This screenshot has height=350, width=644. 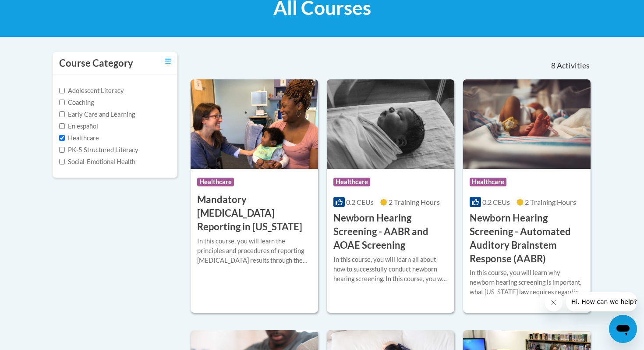 What do you see at coordinates (527, 238) in the screenshot?
I see `h3: Newborn Hearing Screening - Automated Auditory Brainstem Response (AABR)` at bounding box center [527, 238].